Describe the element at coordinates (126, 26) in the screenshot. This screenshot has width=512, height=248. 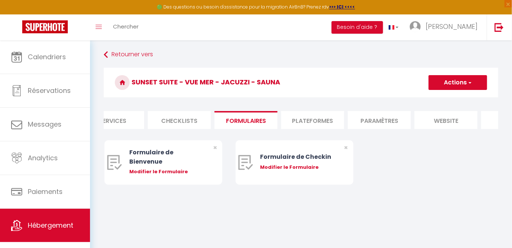
I see `span: Chercher` at that location.